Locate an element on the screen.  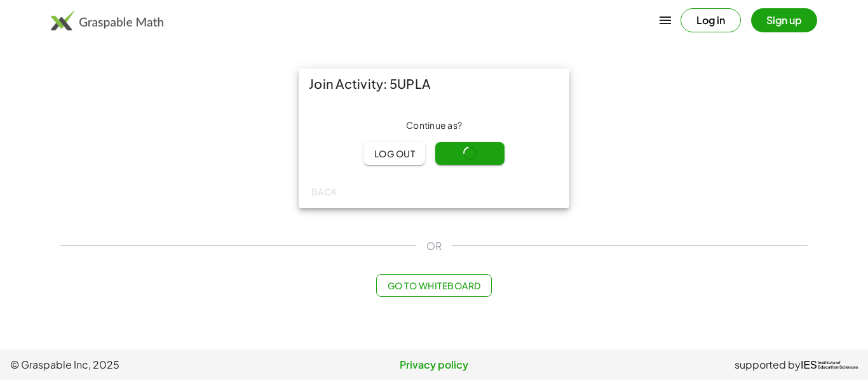
button: Go to Whiteboard is located at coordinates (433, 286).